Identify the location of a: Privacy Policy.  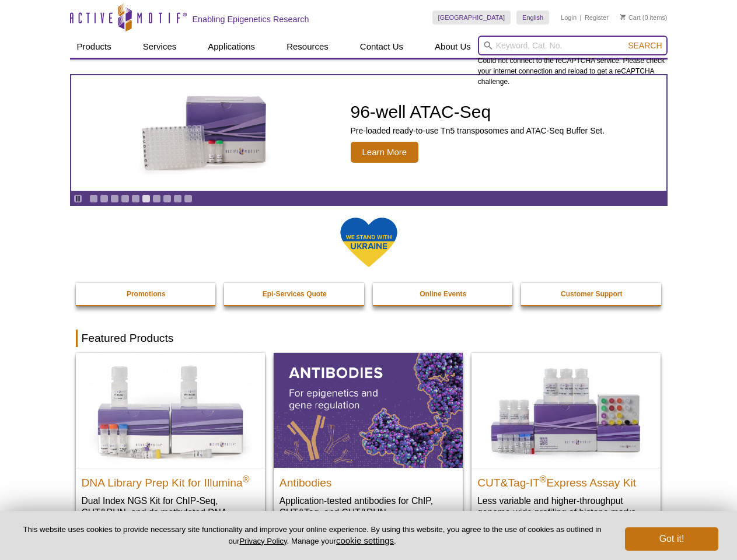
(262, 541).